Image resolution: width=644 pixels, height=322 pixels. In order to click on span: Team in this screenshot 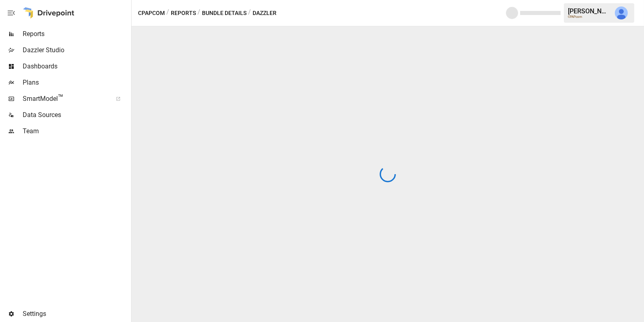, I will do `click(76, 131)`.